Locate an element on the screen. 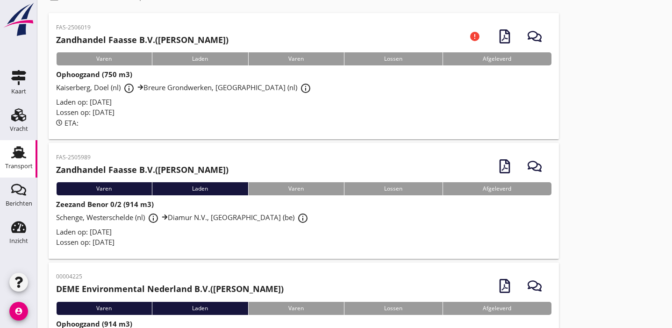 The image size is (672, 328). div: Inzicht is located at coordinates (19, 241).